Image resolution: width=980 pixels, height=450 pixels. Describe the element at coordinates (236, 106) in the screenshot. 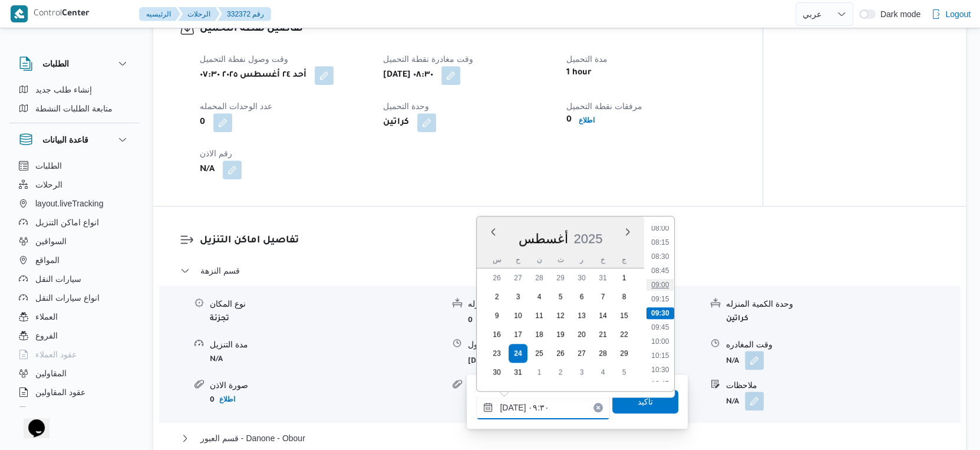

I see `span: عدد الوحدات المحمله` at that location.